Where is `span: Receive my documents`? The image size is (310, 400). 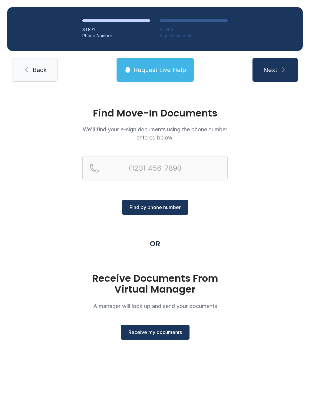 span: Receive my documents is located at coordinates (155, 332).